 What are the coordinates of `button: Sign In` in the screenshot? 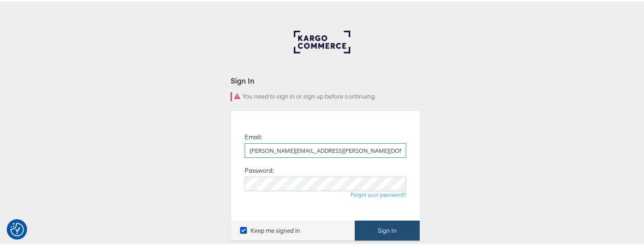 It's located at (387, 229).